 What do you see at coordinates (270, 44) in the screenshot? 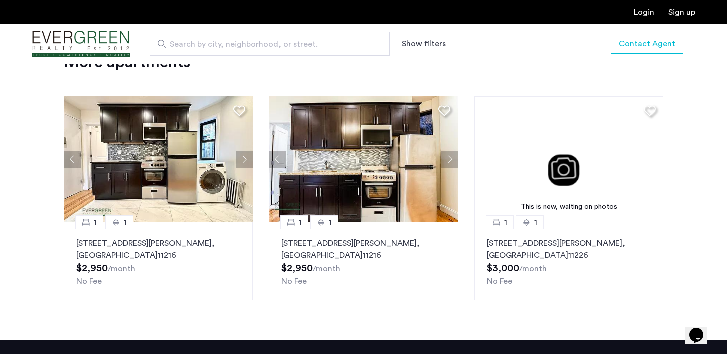
I see `input: Apartment Search` at bounding box center [270, 44].